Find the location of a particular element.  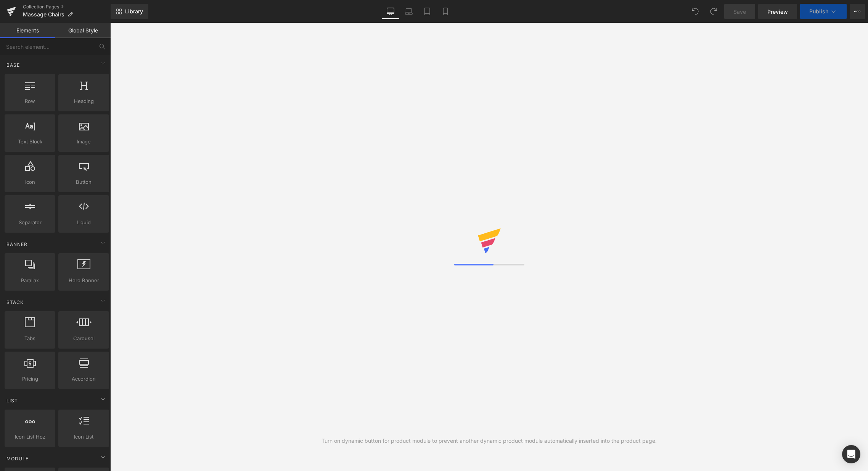

span: Image is located at coordinates (83, 142).